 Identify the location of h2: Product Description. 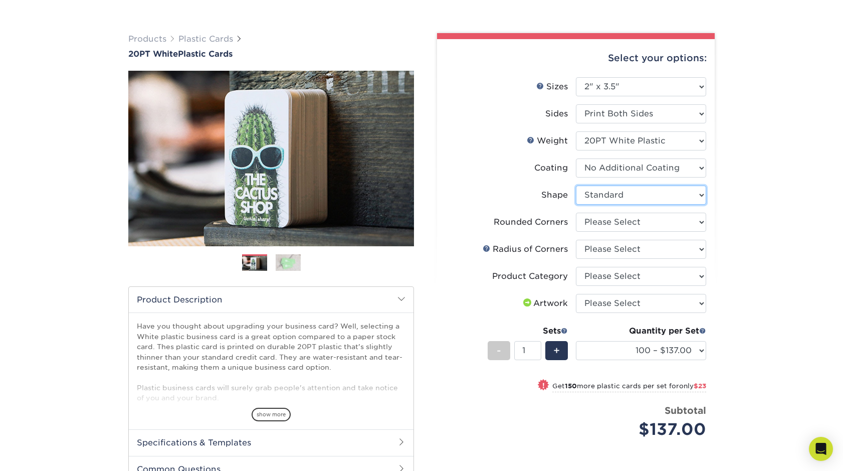
(271, 299).